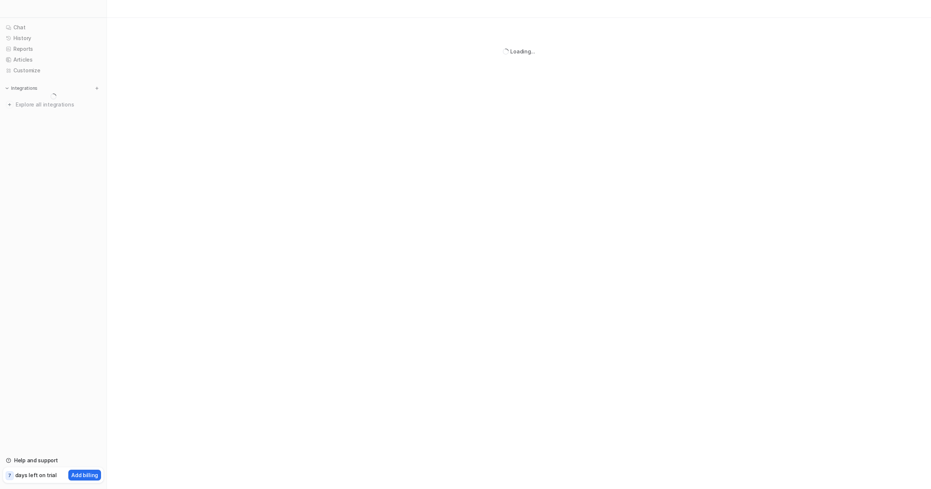 This screenshot has width=931, height=489. Describe the element at coordinates (522, 51) in the screenshot. I see `div: Loading...` at that location.